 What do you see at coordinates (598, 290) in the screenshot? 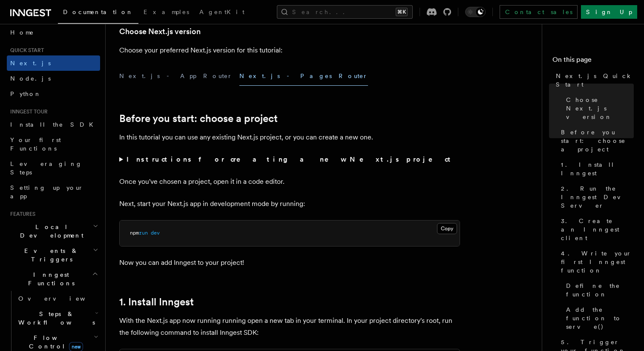
I see `a: Define the function` at bounding box center [598, 290].